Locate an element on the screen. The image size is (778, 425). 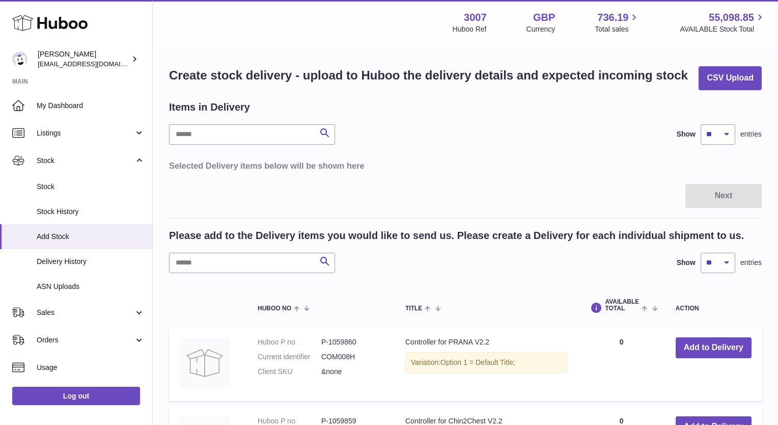
button: Add to Delivery is located at coordinates (714, 347).